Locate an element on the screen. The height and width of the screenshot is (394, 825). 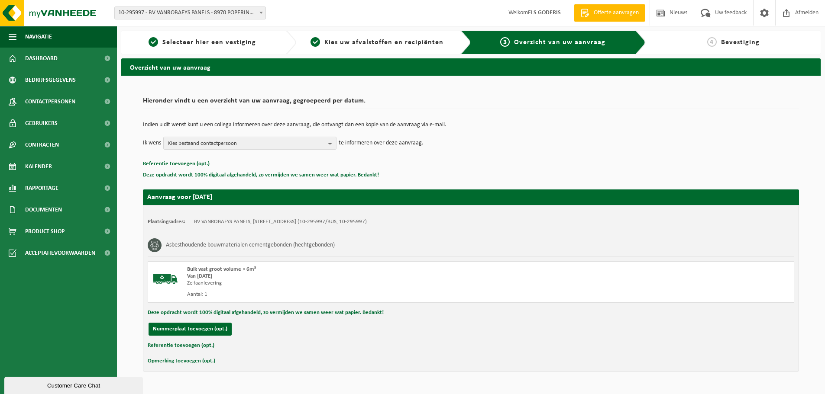
span: Selecteer hier een vestiging is located at coordinates (209, 42).